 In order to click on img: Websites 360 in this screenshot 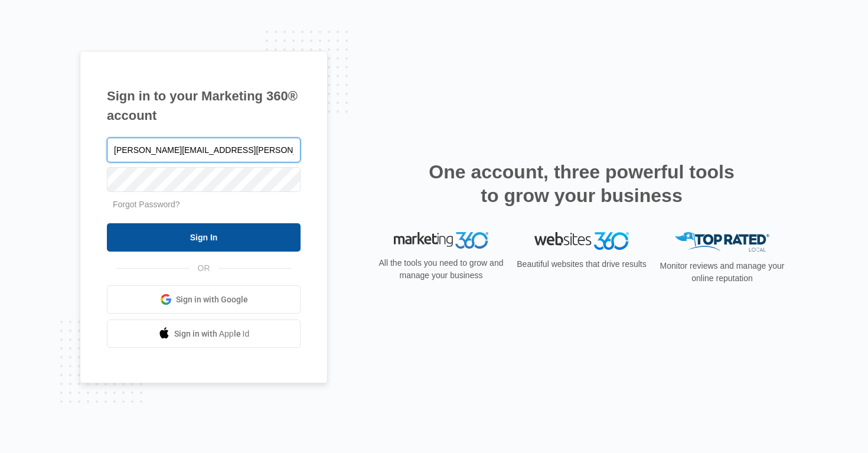, I will do `click(582, 240)`.